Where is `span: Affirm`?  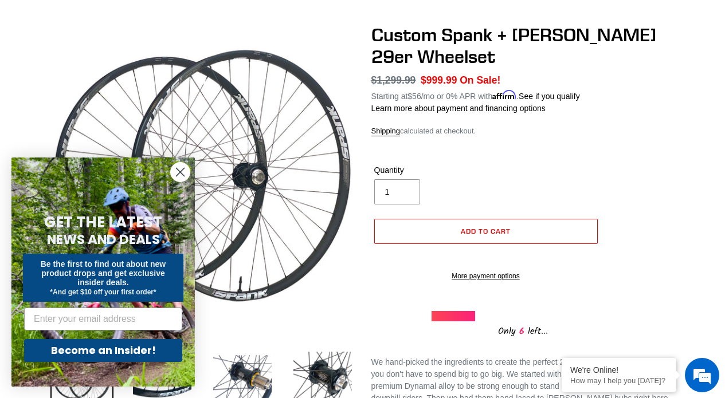
span: Affirm is located at coordinates (504, 95).